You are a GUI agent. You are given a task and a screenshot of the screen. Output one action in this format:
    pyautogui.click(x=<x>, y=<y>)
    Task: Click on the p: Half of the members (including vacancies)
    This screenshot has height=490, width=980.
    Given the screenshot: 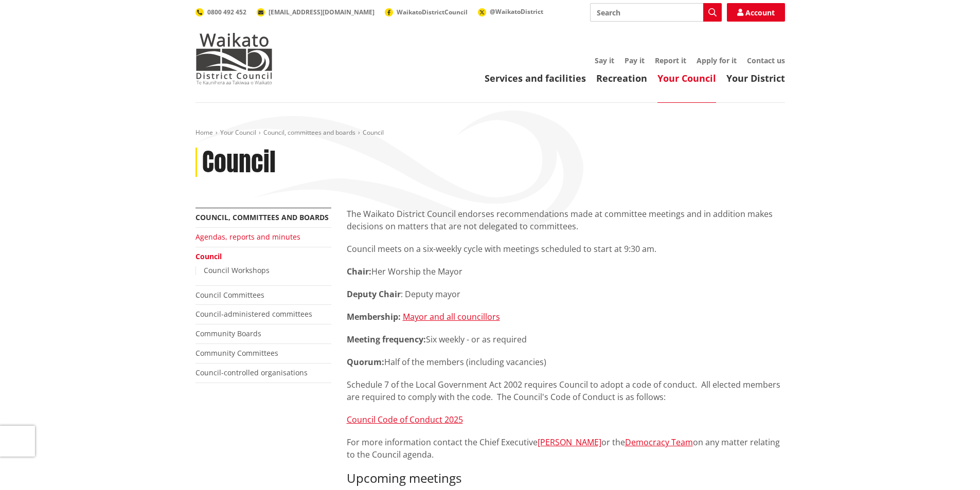 What is the action you would take?
    pyautogui.click(x=566, y=362)
    